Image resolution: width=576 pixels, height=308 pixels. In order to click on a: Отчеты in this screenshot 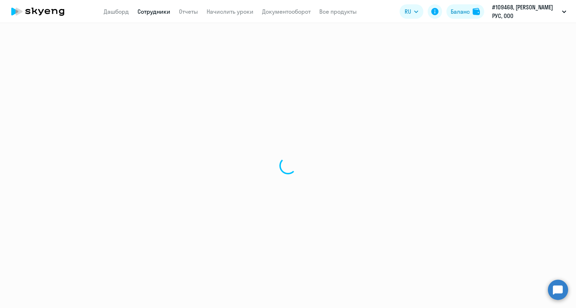, I will do `click(188, 12)`.